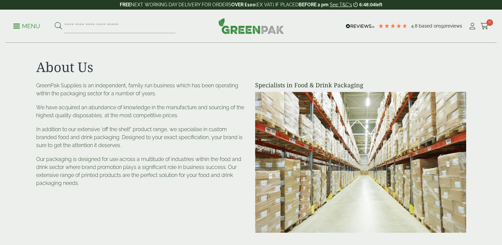 The height and width of the screenshot is (245, 502). I want to click on span: Based on, so click(429, 26).